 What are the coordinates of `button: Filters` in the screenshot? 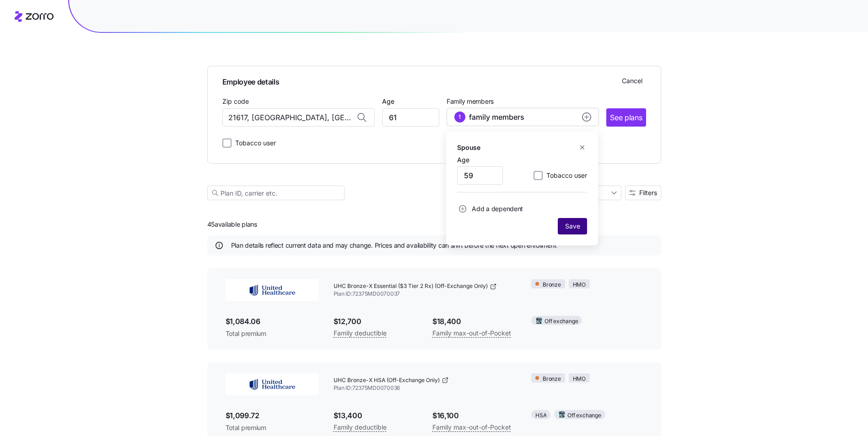 It's located at (643, 193).